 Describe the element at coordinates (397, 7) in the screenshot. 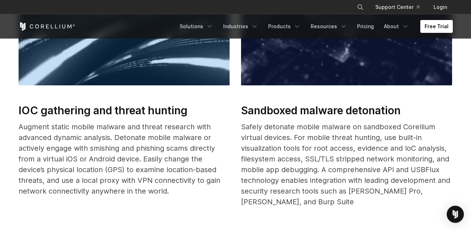

I see `a: Support Center` at that location.